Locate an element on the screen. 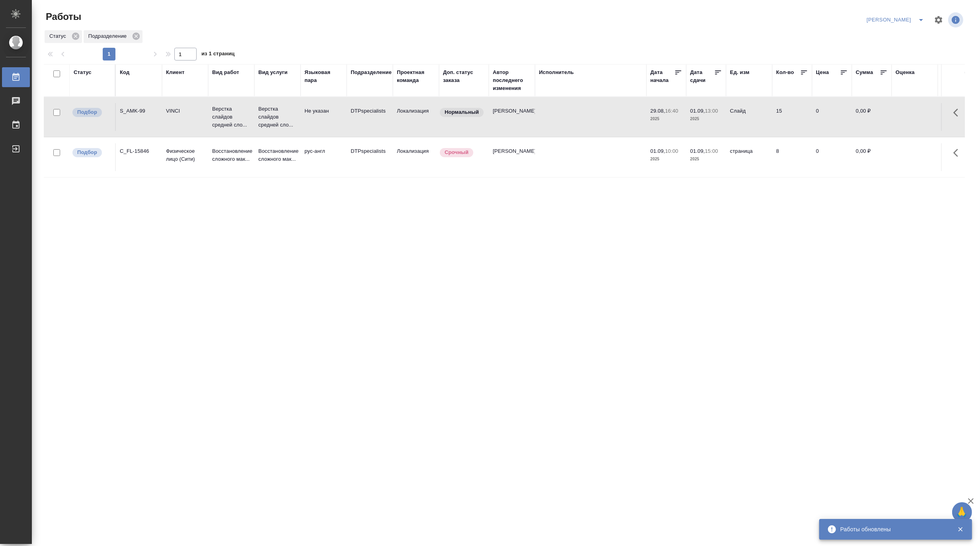  span: Настроить таблицу is located at coordinates (938, 20).